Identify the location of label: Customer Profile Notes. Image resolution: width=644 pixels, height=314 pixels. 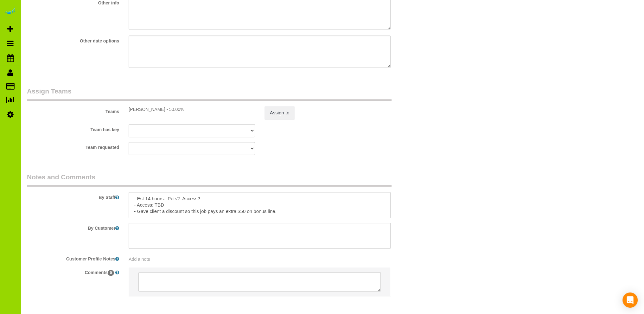
(73, 257).